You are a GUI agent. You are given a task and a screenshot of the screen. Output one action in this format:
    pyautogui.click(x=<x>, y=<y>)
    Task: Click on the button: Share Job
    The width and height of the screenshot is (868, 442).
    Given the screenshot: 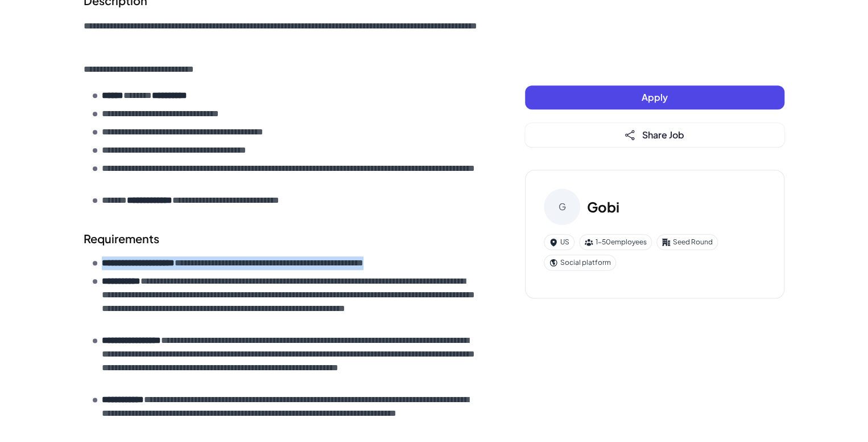 What is the action you would take?
    pyautogui.click(x=655, y=135)
    